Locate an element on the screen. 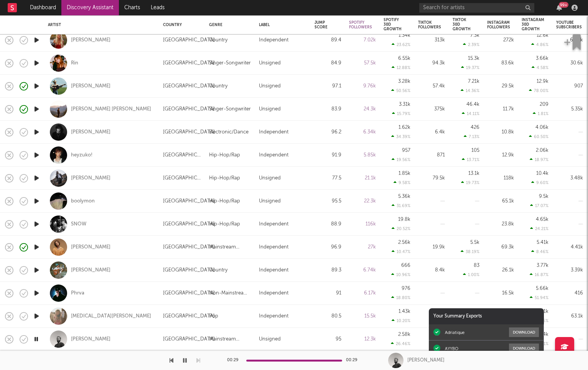 This screenshot has width=588, height=370. div: 83.6k is located at coordinates (501, 63).